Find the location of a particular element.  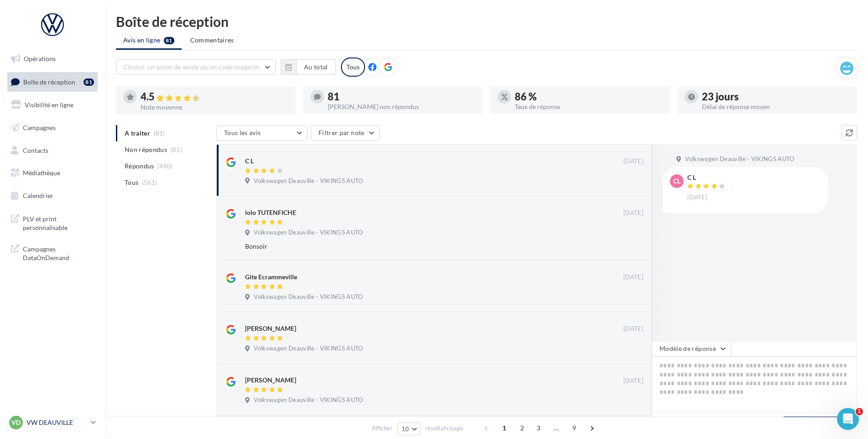

span: 10 is located at coordinates (405, 429).